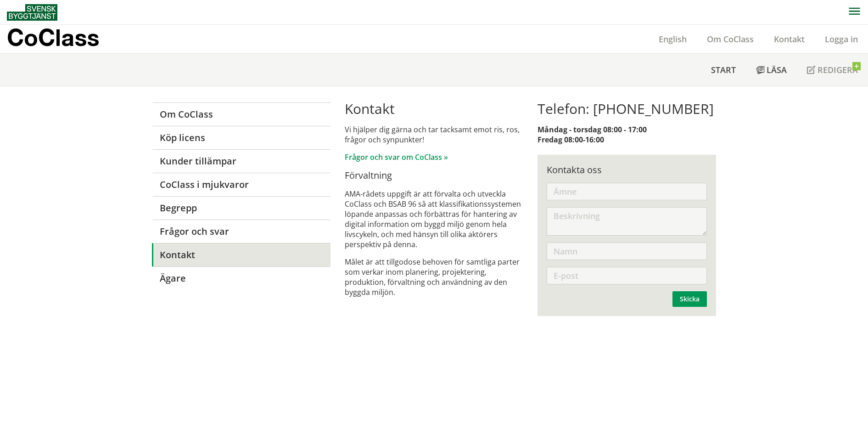  I want to click on div: Kontakta oss, so click(626, 170).